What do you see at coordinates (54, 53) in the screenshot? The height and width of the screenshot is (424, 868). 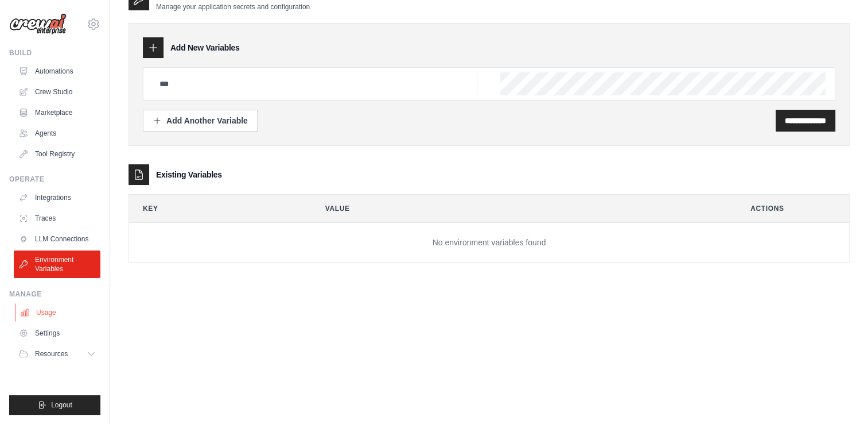 I see `div: Build` at bounding box center [54, 53].